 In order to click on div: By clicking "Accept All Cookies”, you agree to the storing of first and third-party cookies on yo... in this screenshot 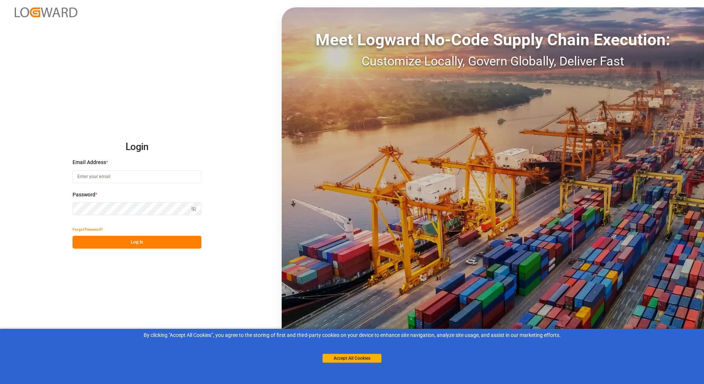, I will do `click(352, 335)`.